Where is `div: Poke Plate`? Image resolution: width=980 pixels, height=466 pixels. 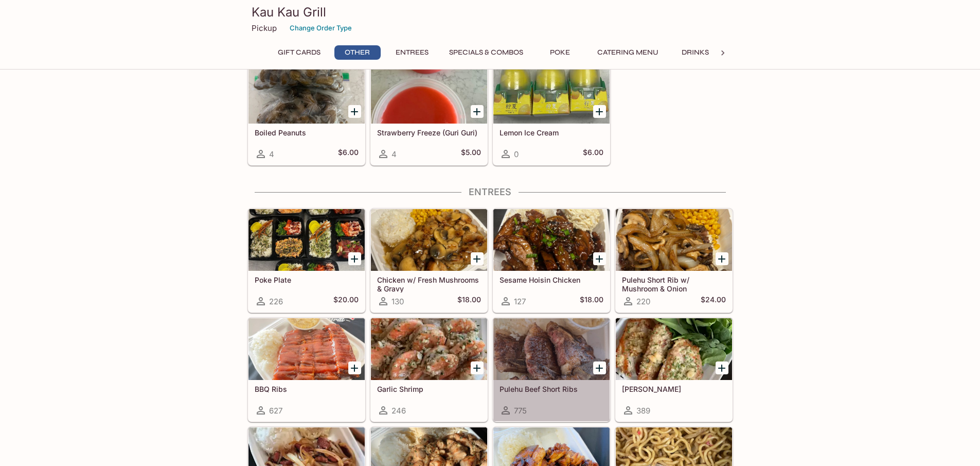 div: Poke Plate is located at coordinates (307, 240).